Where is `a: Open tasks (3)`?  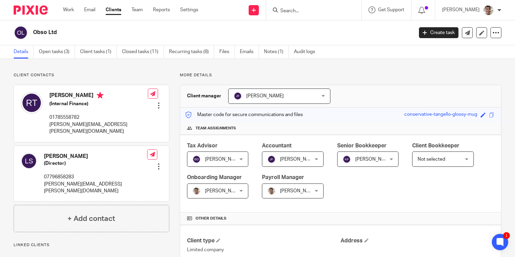
a: Open tasks (3) is located at coordinates (57, 52).